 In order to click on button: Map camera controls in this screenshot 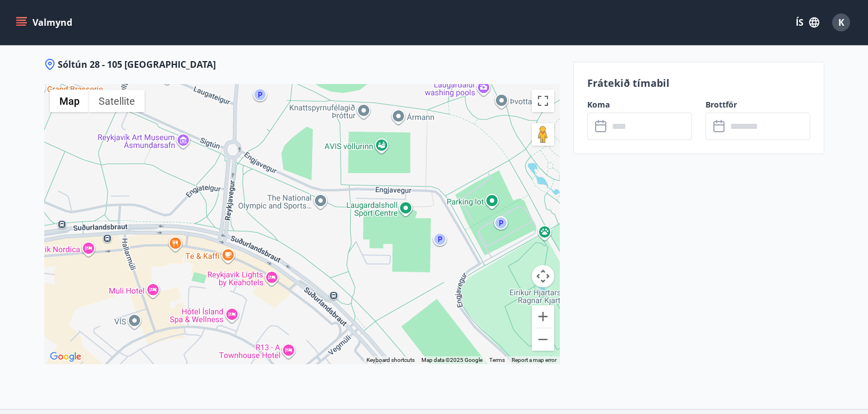, I will do `click(543, 276)`.